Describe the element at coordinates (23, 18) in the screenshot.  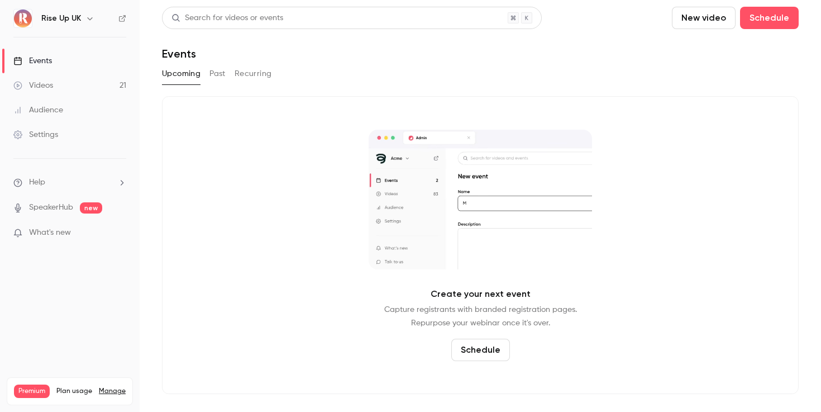
I see `img: Rise Up UK` at that location.